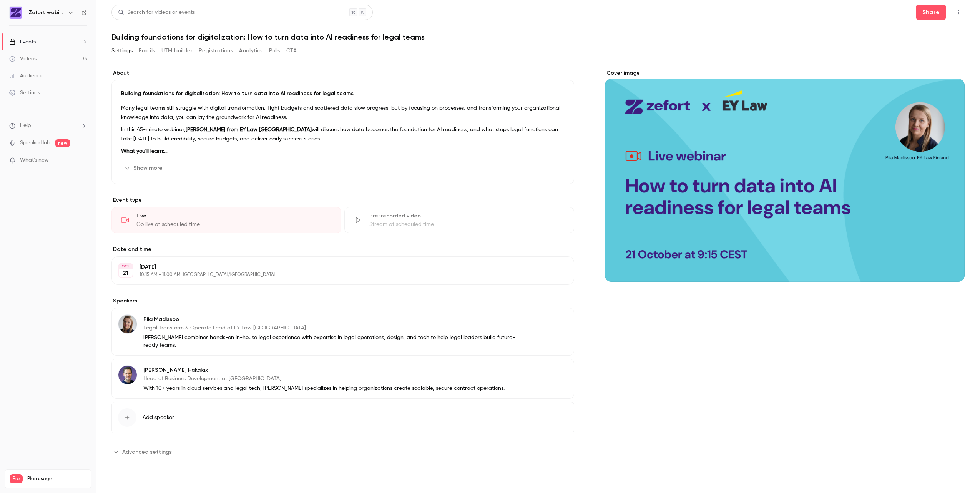 This screenshot has width=980, height=493. What do you see at coordinates (931, 13) in the screenshot?
I see `button: Share` at bounding box center [931, 13].